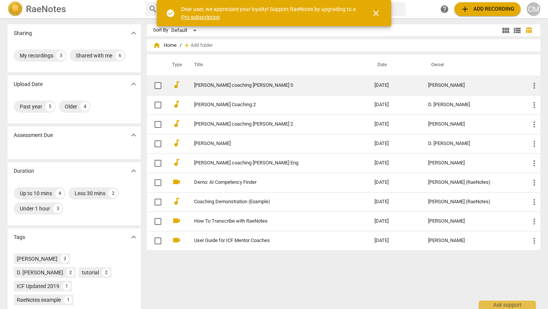  I want to click on div: RaeNotes example, so click(39, 300).